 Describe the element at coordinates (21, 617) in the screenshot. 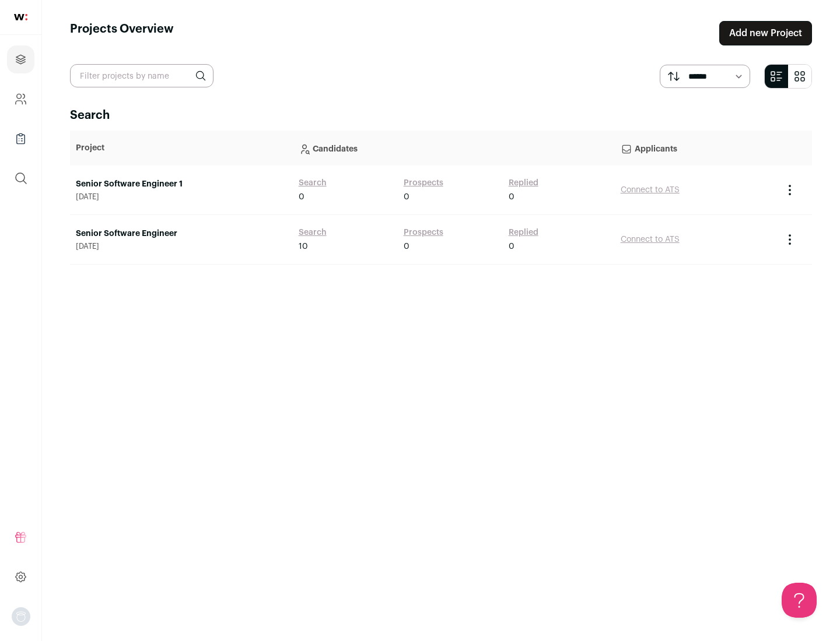

I see `img: nopic.png` at that location.